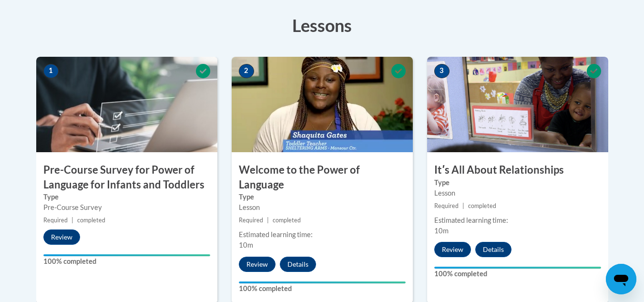 This screenshot has height=302, width=644. What do you see at coordinates (247, 71) in the screenshot?
I see `span: 2` at bounding box center [247, 71].